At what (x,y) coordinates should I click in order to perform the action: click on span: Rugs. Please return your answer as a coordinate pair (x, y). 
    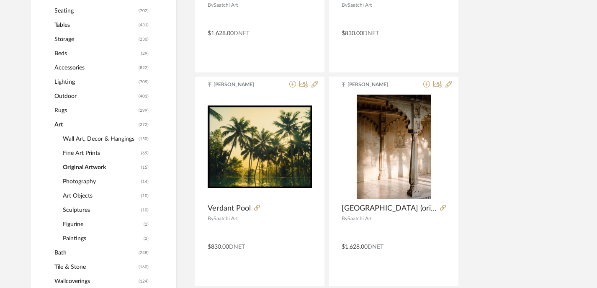
    Looking at the image, I should click on (96, 111).